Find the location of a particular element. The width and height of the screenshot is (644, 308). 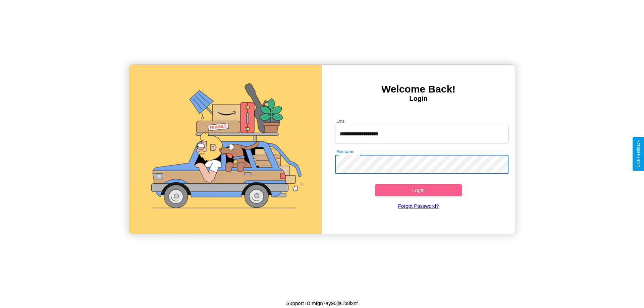

h4: Login is located at coordinates (418, 99).